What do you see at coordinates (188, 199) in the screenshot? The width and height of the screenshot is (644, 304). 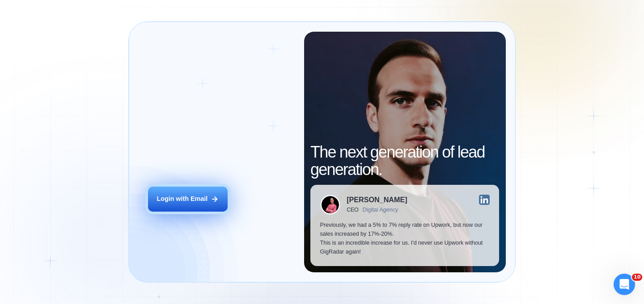 I see `button: Login with Email` at bounding box center [188, 199].